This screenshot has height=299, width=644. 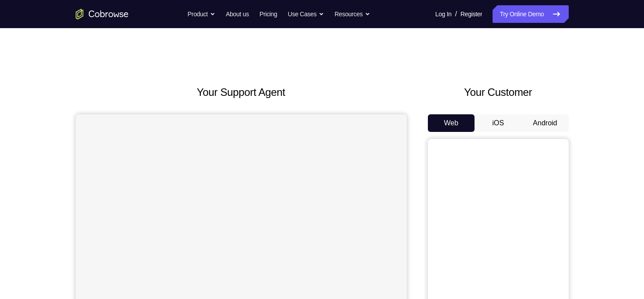 I want to click on a: Try Online Demo, so click(x=530, y=14).